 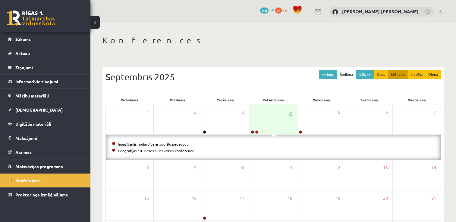 I want to click on a: Sākums, so click(x=45, y=39).